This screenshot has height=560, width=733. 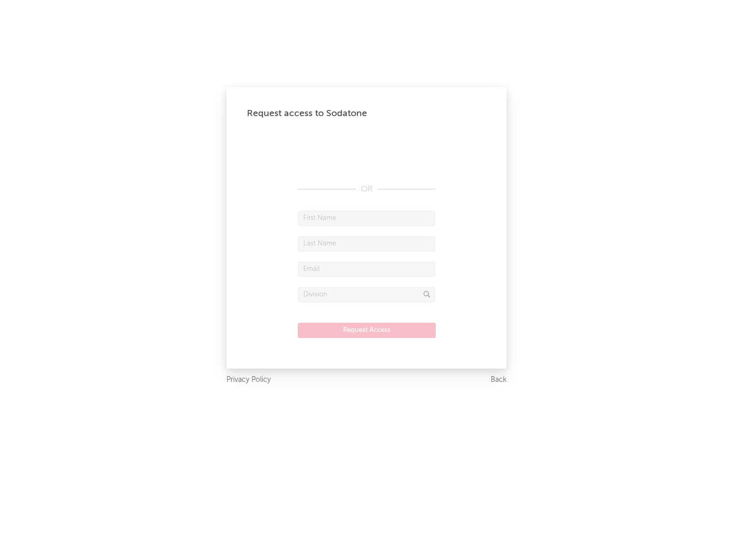 I want to click on input: Division, so click(x=367, y=295).